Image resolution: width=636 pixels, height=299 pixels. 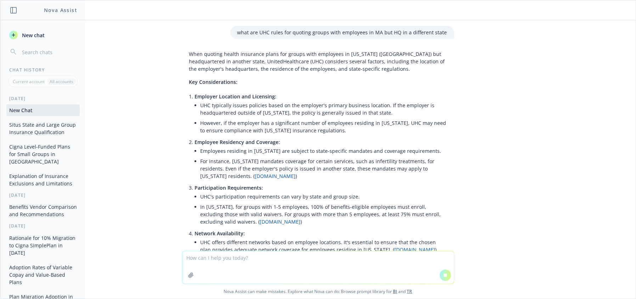 I want to click on input: Search chats, so click(x=49, y=52).